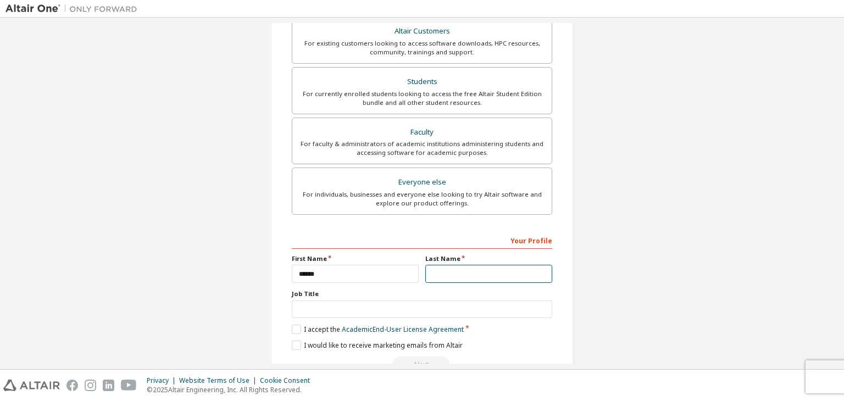 This screenshot has width=844, height=401. What do you see at coordinates (422, 365) in the screenshot?
I see `div: Read and acccept EULA to continue` at bounding box center [422, 365].